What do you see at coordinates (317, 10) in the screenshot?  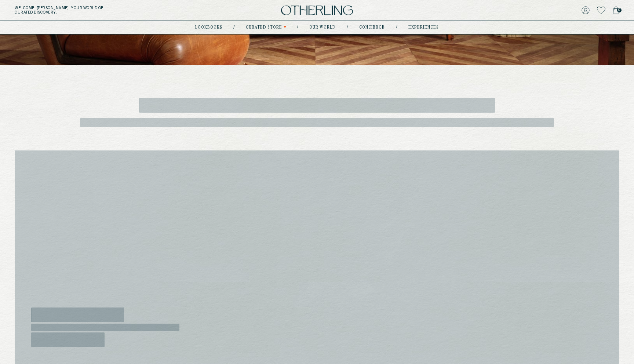 I see `img: logo` at bounding box center [317, 10].